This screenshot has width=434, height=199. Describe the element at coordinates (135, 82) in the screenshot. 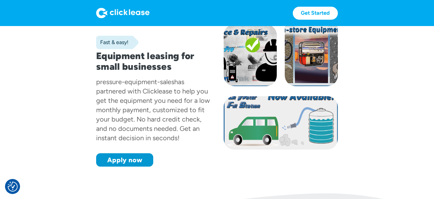

I see `div: pressure-equipment-sales` at that location.